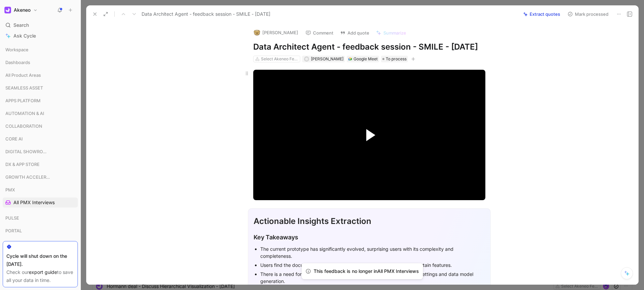 The height and width of the screenshot is (290, 644). What do you see at coordinates (320, 33) in the screenshot?
I see `button: Comment` at bounding box center [320, 33].